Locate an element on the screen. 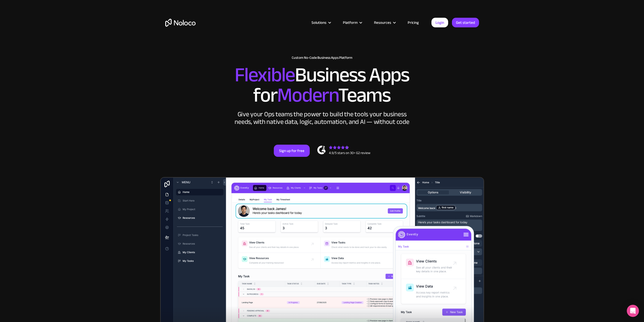 The width and height of the screenshot is (644, 322). div: Open Intercom Messenger is located at coordinates (633, 311).